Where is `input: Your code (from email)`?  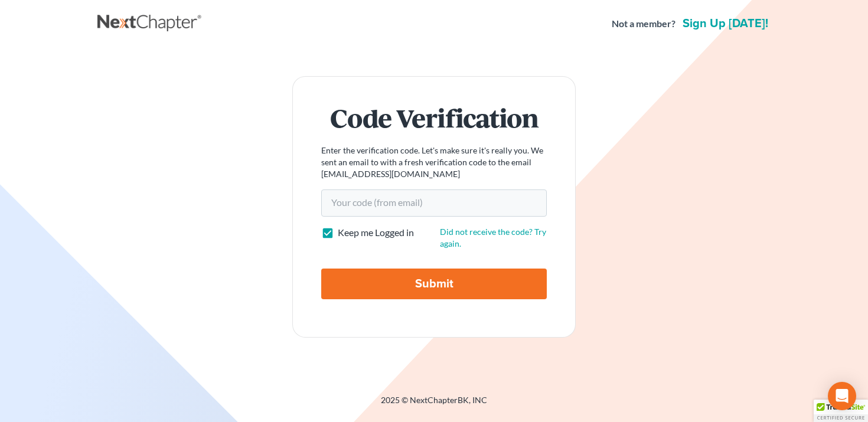
input: Your code (from email) is located at coordinates (434, 203).